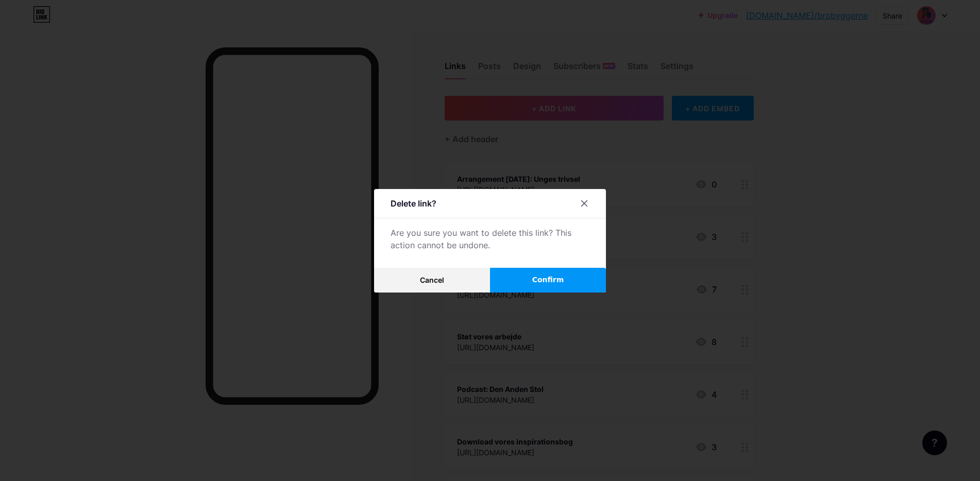 This screenshot has width=980, height=481. Describe the element at coordinates (548, 280) in the screenshot. I see `button: Confirm` at that location.